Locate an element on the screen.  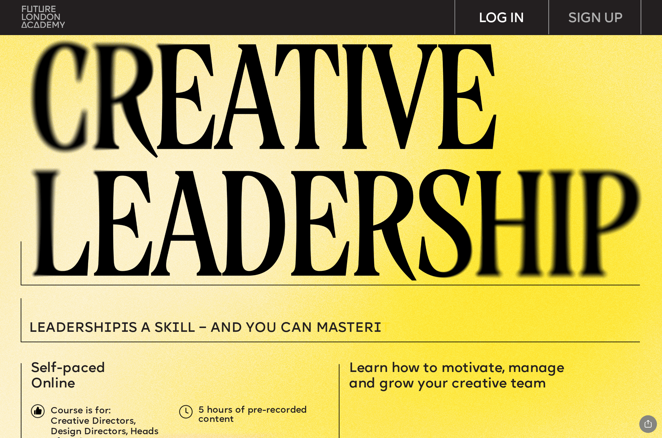
span: Self-paced is located at coordinates (68, 368).